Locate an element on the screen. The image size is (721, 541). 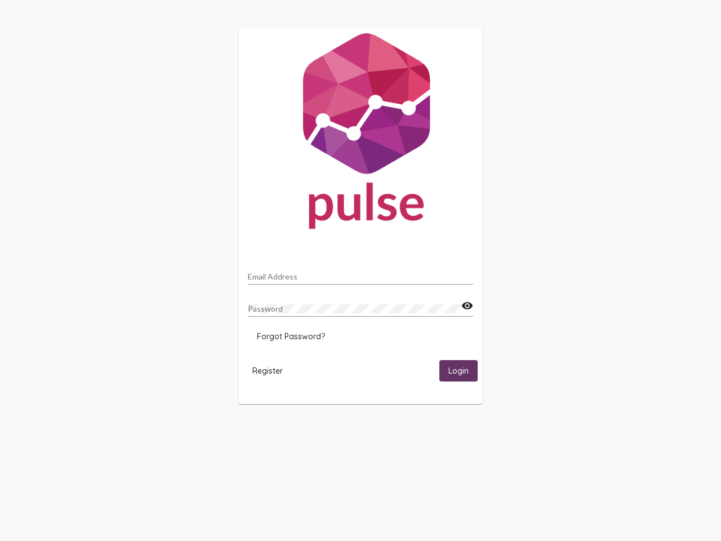
img: Pulse For Good Logo is located at coordinates (360, 133).